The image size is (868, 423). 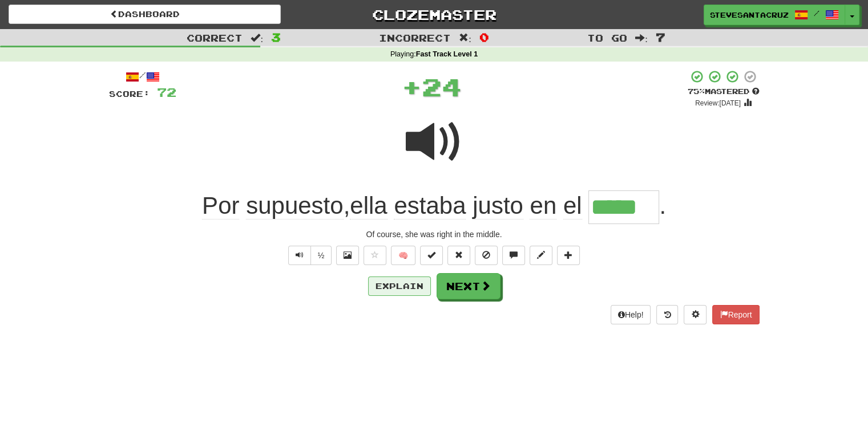 I want to click on span: Correct, so click(x=215, y=38).